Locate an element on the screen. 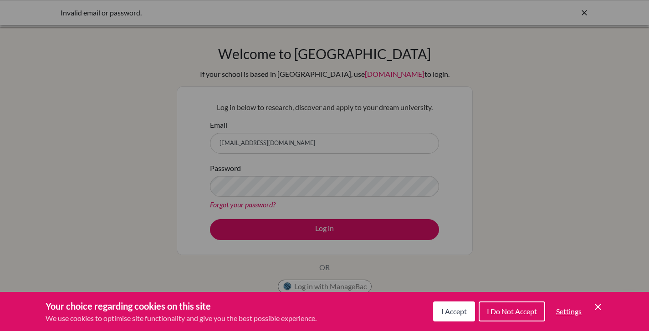 The height and width of the screenshot is (331, 649). button: Save and close is located at coordinates (598, 307).